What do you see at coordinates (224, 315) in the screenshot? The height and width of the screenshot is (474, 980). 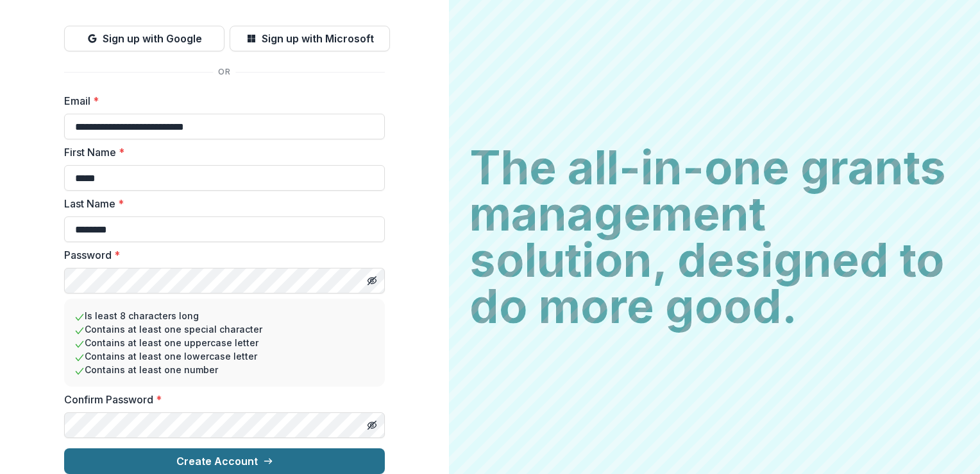 I see `li: Is least 8 characters long` at bounding box center [224, 315].